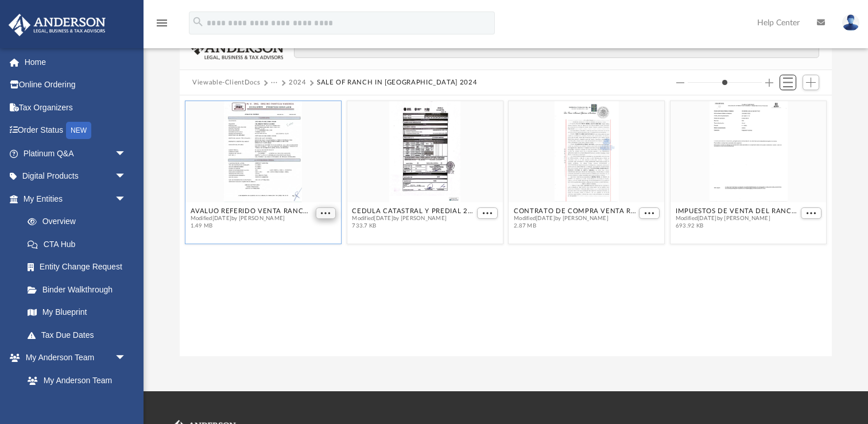  I want to click on a: Binder Walkthrough, so click(80, 290).